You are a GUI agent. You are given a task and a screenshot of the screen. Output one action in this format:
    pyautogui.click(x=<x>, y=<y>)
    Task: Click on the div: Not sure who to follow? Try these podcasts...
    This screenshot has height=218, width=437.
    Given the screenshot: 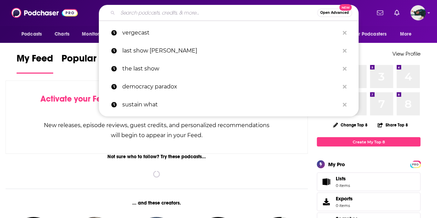 What is the action you would take?
    pyautogui.click(x=157, y=157)
    